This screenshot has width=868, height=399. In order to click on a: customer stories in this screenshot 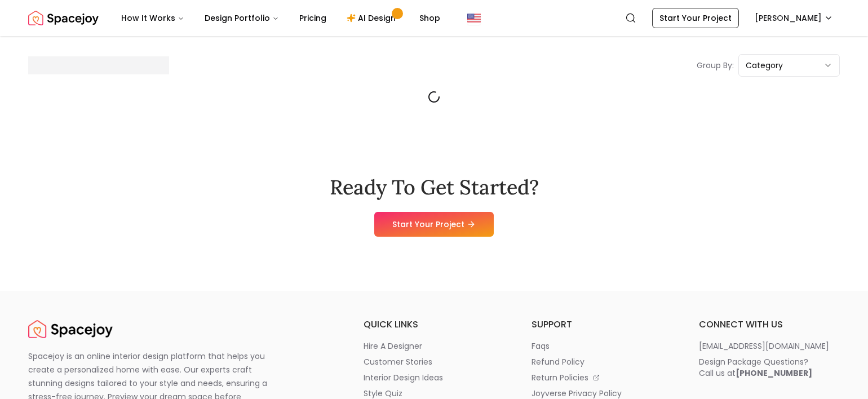, I will do `click(434, 361)`.